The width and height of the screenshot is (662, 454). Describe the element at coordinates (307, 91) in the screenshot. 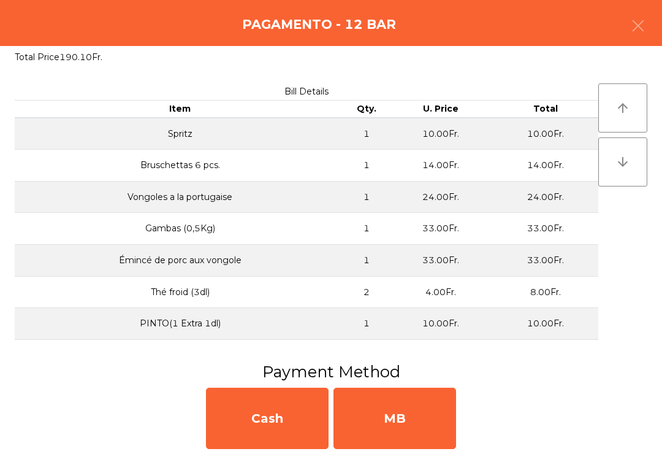

I see `span: Bill Details` at that location.